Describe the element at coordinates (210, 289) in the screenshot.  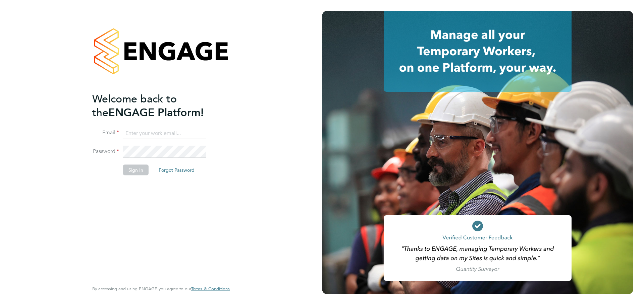
I see `a: Terms & Conditions` at that location.